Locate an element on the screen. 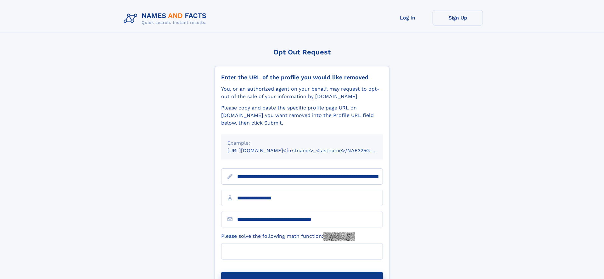  a: Sign Up is located at coordinates (458, 18).